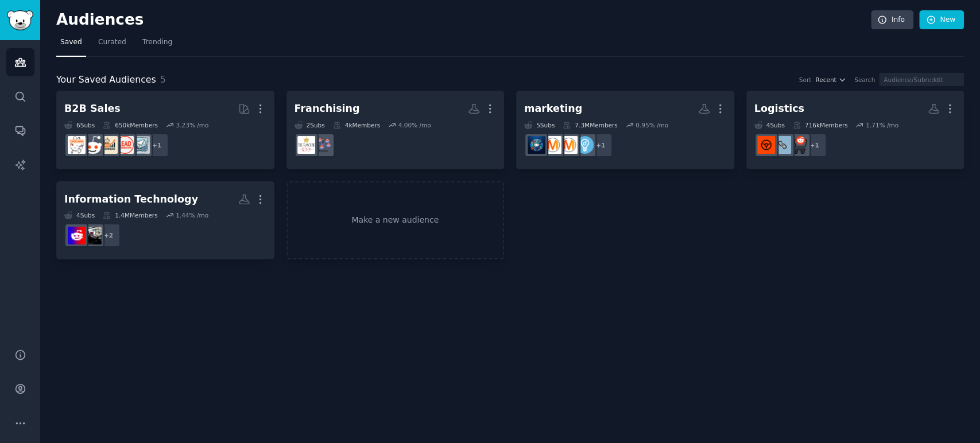 The image size is (980, 443). What do you see at coordinates (779, 108) in the screenshot?
I see `div: Logistics` at bounding box center [779, 108].